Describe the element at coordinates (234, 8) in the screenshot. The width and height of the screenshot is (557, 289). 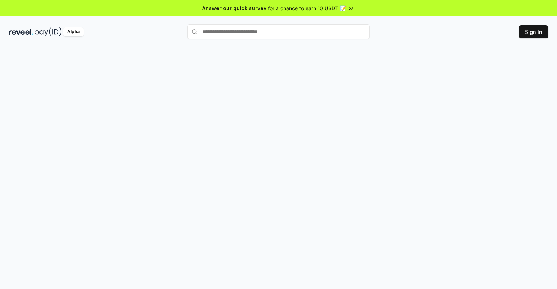
I see `span: Answer our quick survey` at that location.